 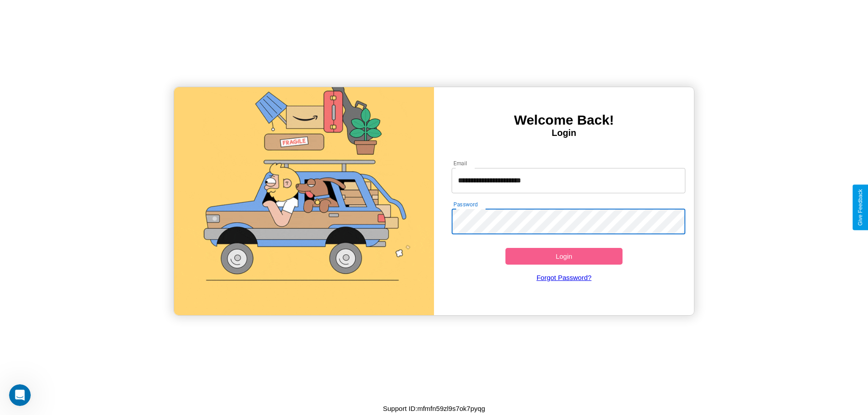 I want to click on button: Login, so click(x=564, y=256).